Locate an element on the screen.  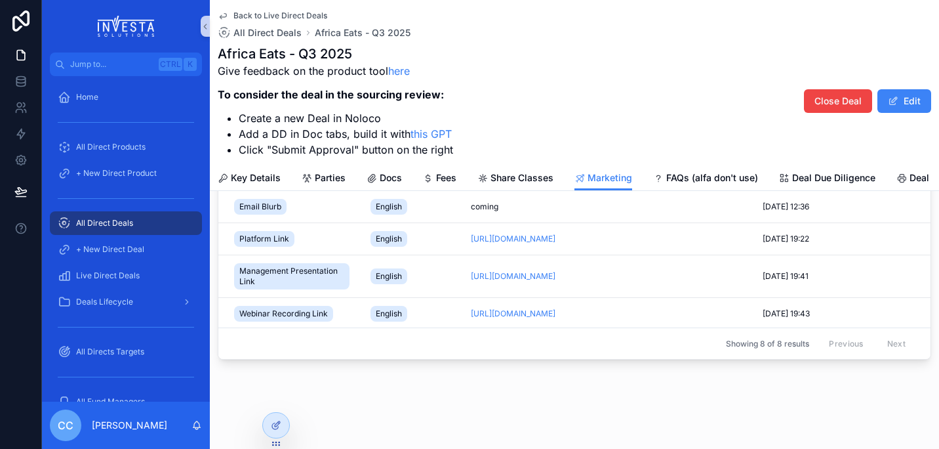
img: App logo is located at coordinates (126, 26).